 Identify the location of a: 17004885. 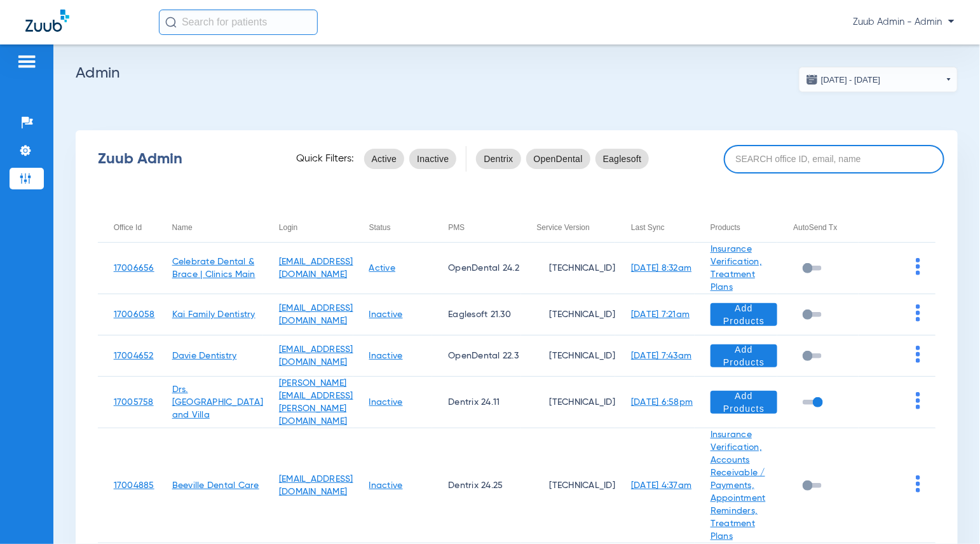
(134, 486).